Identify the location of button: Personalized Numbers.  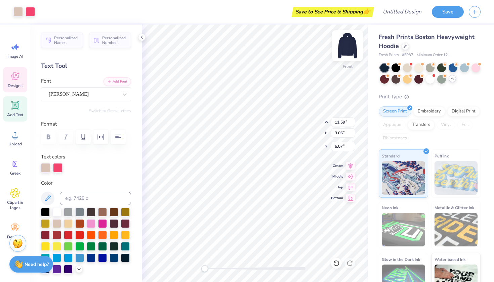
(110, 40).